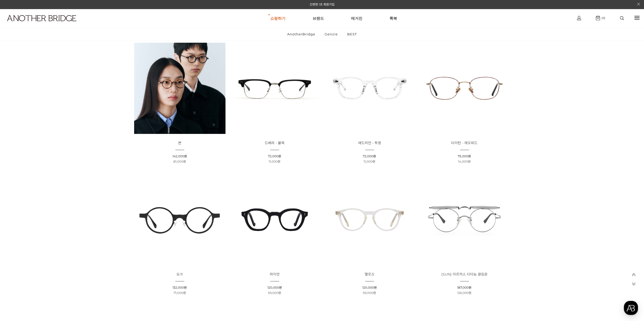  Describe the element at coordinates (180, 274) in the screenshot. I see `span: 요크` at that location.